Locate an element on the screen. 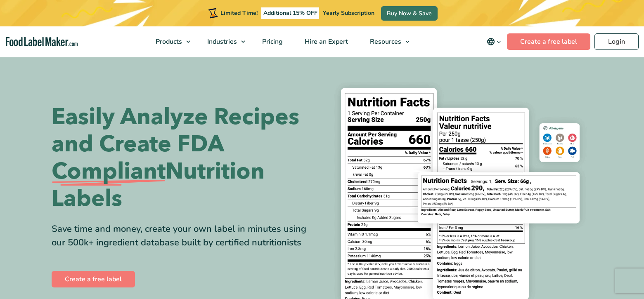  span: Industries is located at coordinates (221, 42).